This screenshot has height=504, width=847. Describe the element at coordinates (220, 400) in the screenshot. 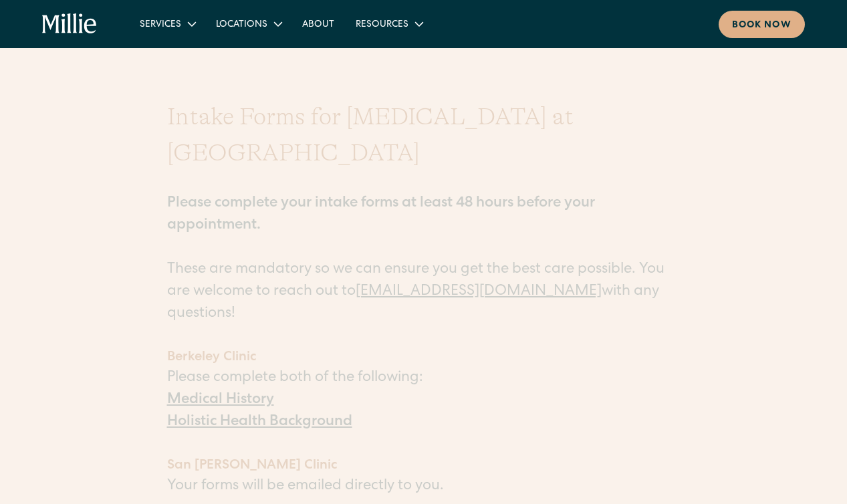

I see `a: Medical History` at that location.